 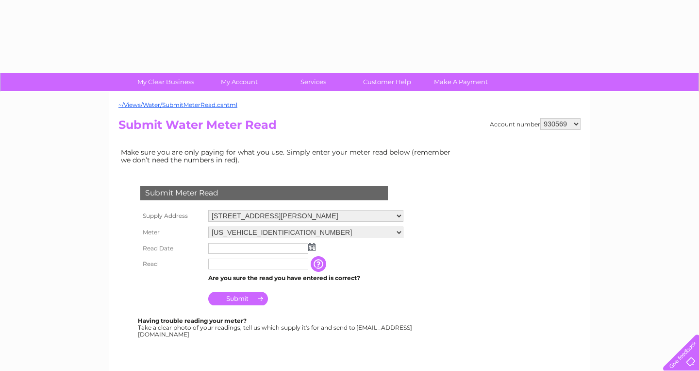 I want to click on div: Submit Meter Read, so click(x=264, y=193).